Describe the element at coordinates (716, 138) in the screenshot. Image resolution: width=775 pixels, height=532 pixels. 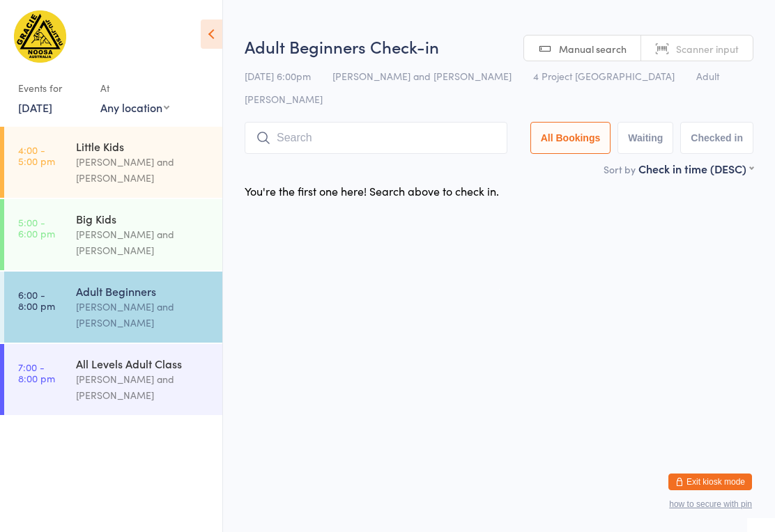
I see `button: Checked in` at that location.